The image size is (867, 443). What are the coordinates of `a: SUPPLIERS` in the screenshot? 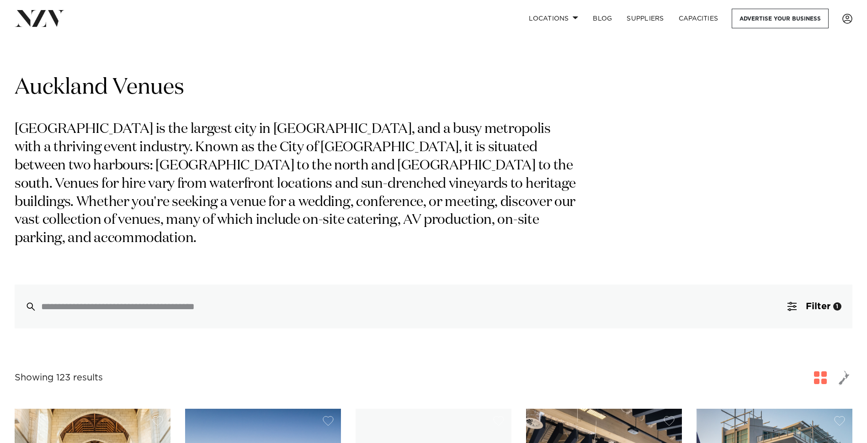 It's located at (645, 18).